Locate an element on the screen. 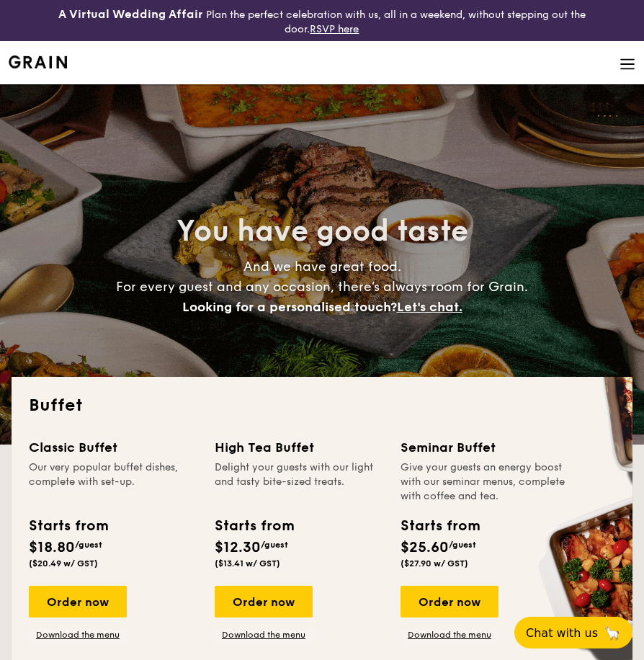  span: You have good taste is located at coordinates (322, 231).